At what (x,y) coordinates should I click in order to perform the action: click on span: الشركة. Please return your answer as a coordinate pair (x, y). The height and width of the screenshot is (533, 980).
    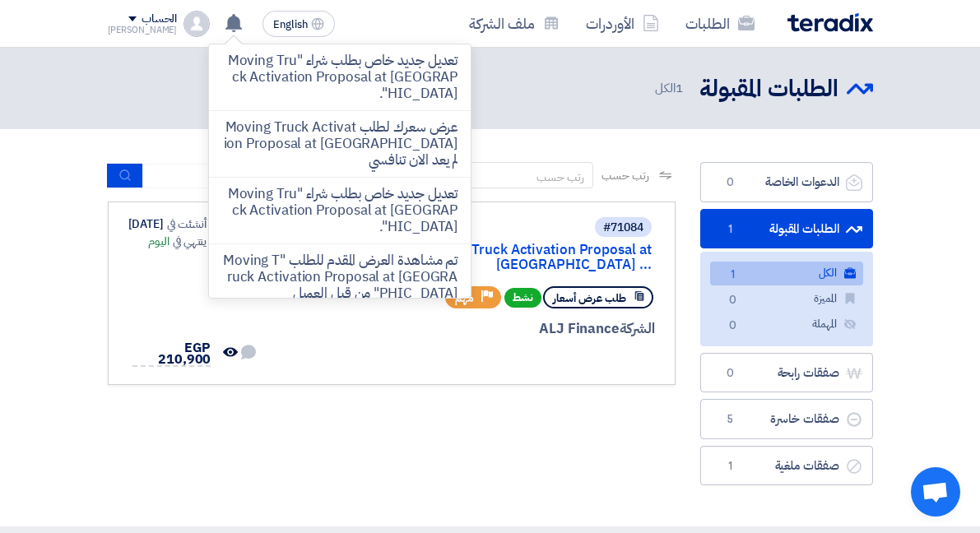
    Looking at the image, I should click on (637, 328).